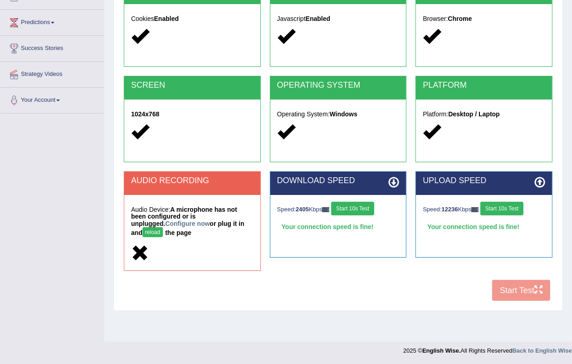 This screenshot has height=364, width=572. I want to click on strong: Chrome, so click(460, 19).